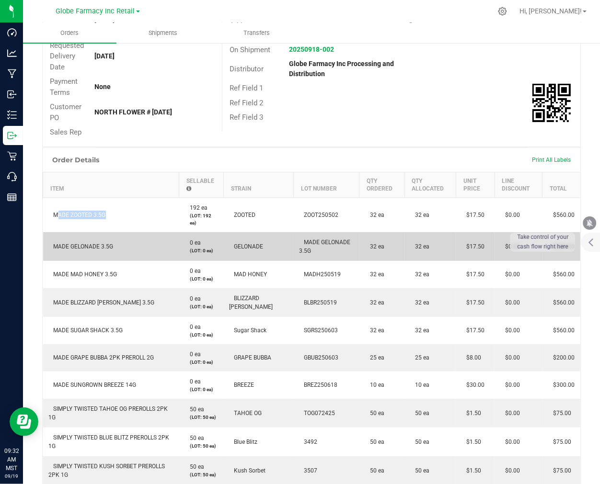 This screenshot has width=600, height=484. I want to click on a: Orders, so click(69, 33).